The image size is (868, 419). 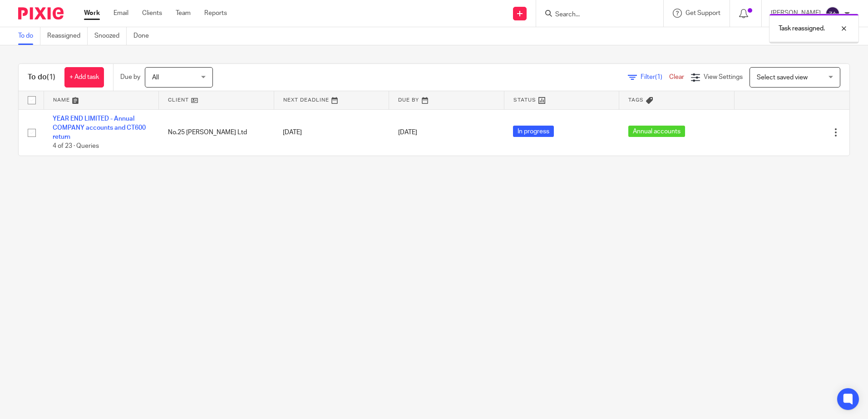 I want to click on span: Filter, so click(x=654, y=77).